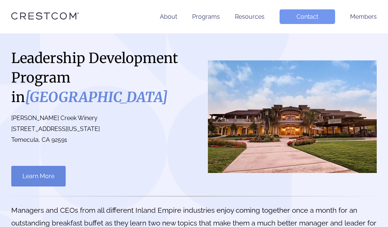 The height and width of the screenshot is (227, 388). I want to click on a: Contact, so click(307, 17).